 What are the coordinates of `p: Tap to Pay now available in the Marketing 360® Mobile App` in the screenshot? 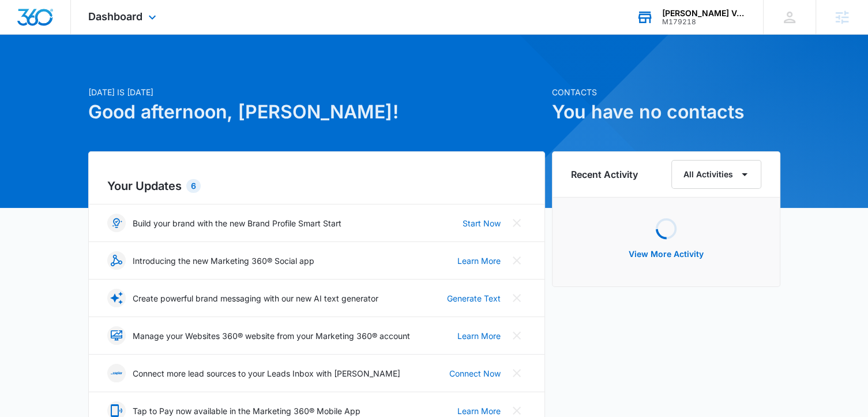 It's located at (246, 410).